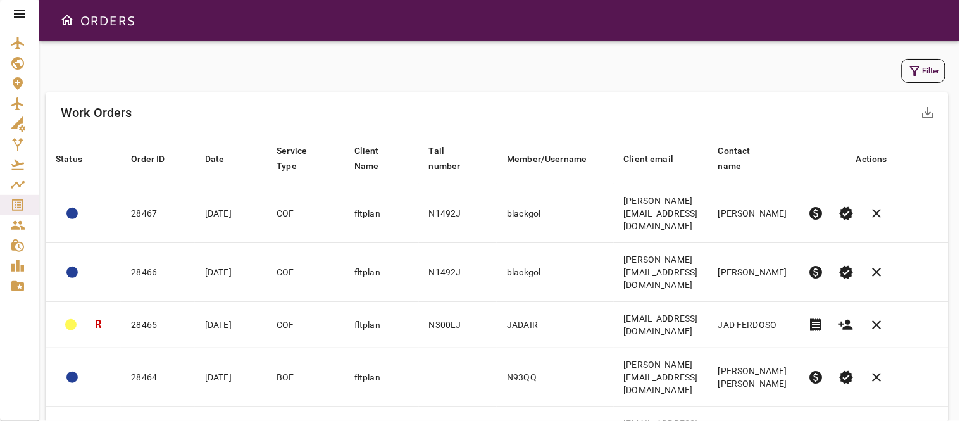 Image resolution: width=960 pixels, height=421 pixels. I want to click on td: 28465, so click(158, 325).